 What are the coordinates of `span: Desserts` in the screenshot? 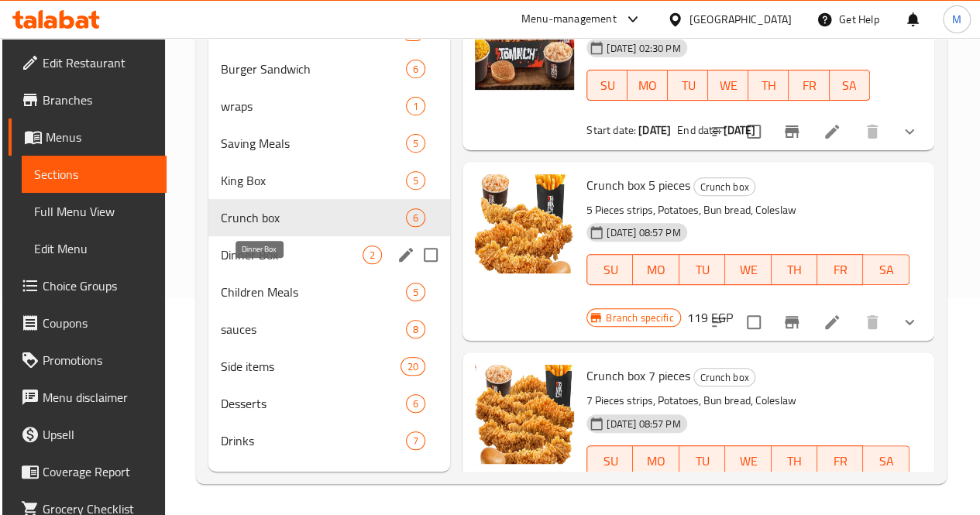 It's located at (313, 404).